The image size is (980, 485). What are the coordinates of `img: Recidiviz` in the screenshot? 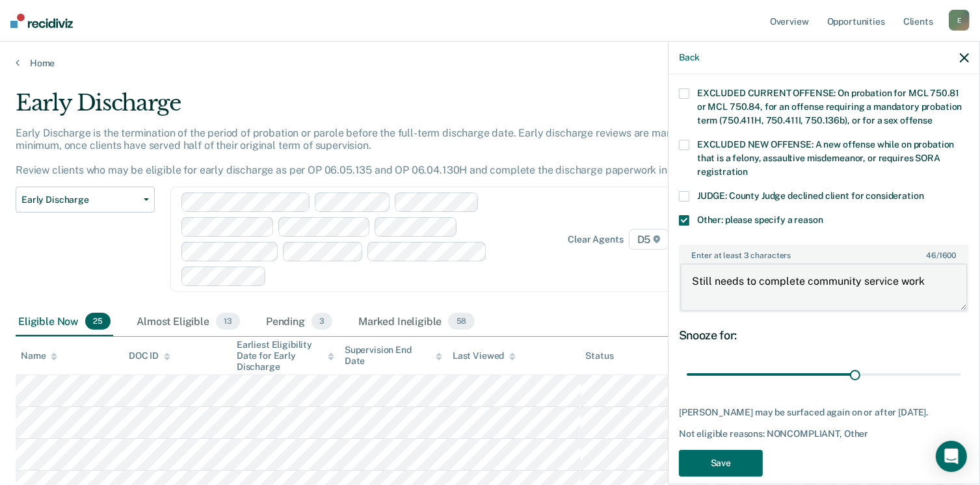 It's located at (42, 20).